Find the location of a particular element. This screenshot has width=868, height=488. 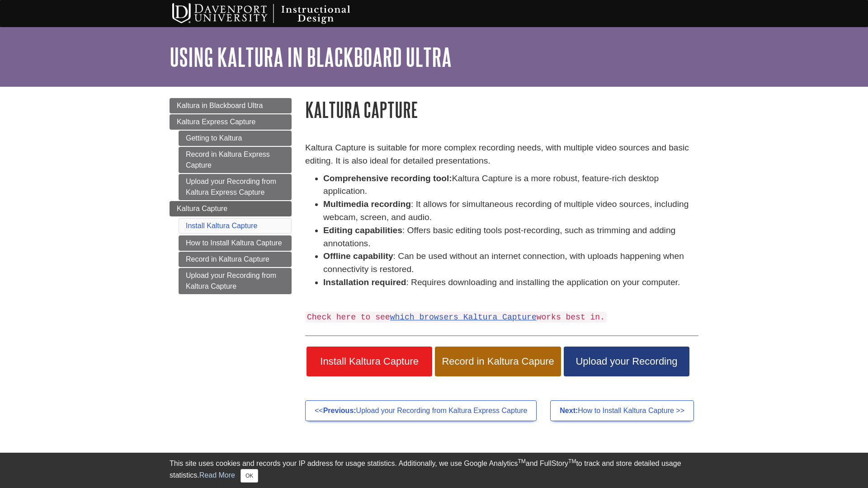

li: : Offers basic editing tools post-recording, such as trimming and adding annotations. is located at coordinates (511, 238).